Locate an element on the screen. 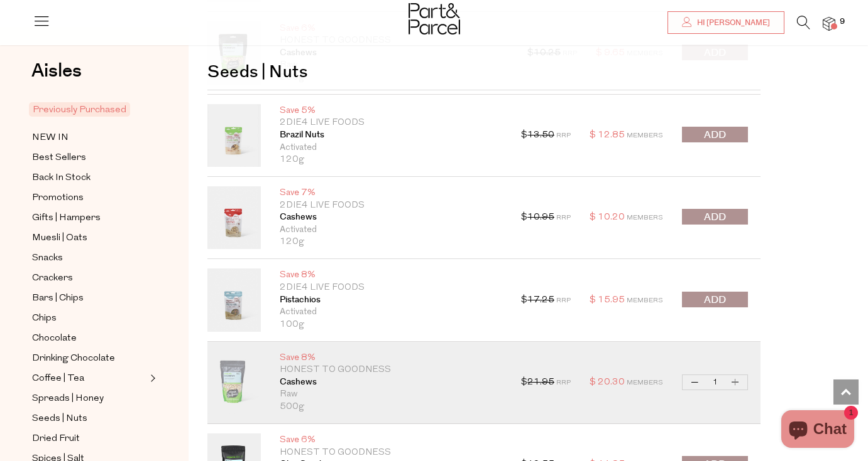 The height and width of the screenshot is (461, 868). a: Brazil Nuts is located at coordinates (391, 136).